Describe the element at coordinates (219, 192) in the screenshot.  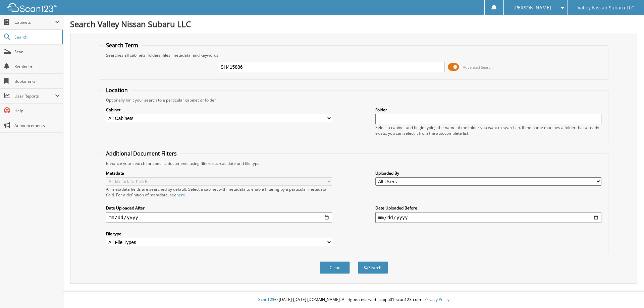
I see `div: All metadata fields are searched by default. Select a cabinet with metadata to enable filtering b...` at that location.